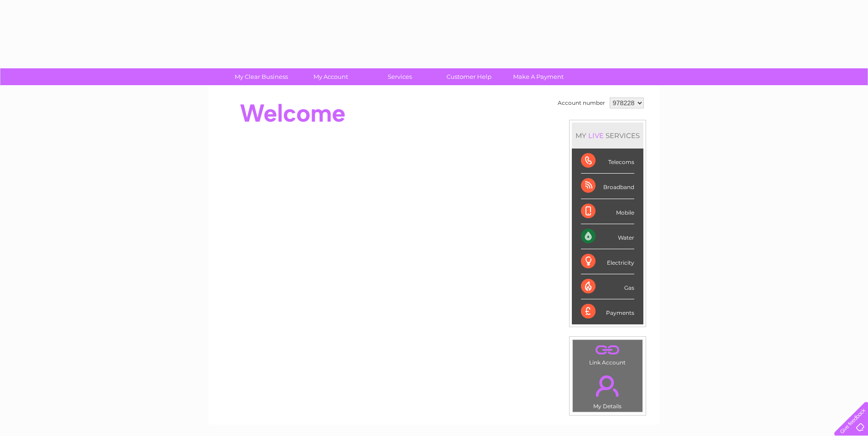 The height and width of the screenshot is (436, 868). Describe the element at coordinates (607, 236) in the screenshot. I see `div: Water` at that location.